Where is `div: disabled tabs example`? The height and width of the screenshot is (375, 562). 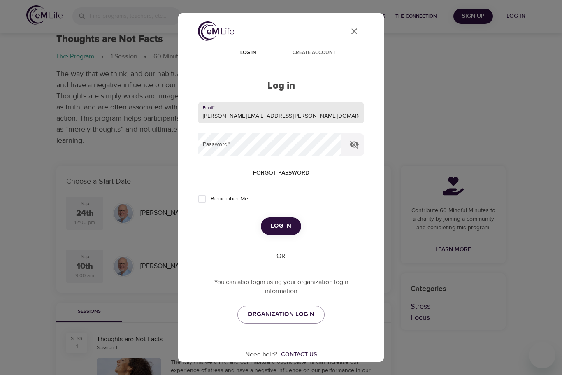 div: disabled tabs example is located at coordinates (281, 53).